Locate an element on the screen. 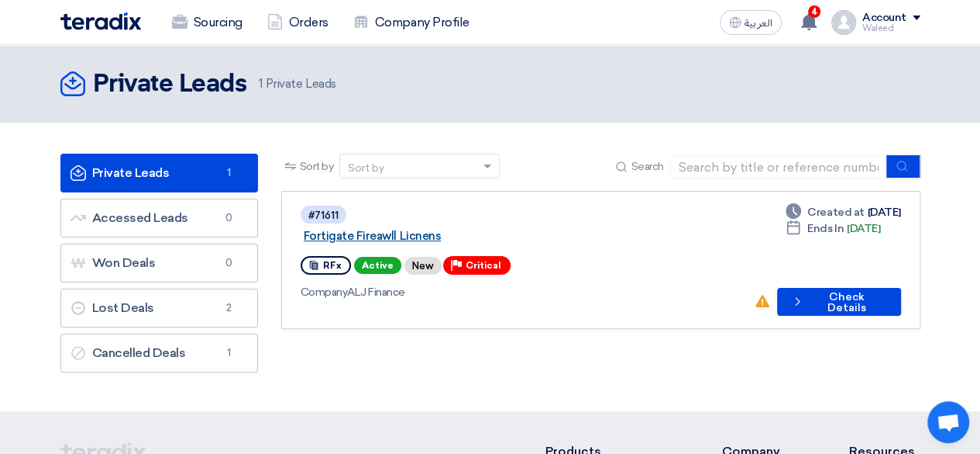 This screenshot has width=980, height=454. div: Account is located at coordinates (884, 18).